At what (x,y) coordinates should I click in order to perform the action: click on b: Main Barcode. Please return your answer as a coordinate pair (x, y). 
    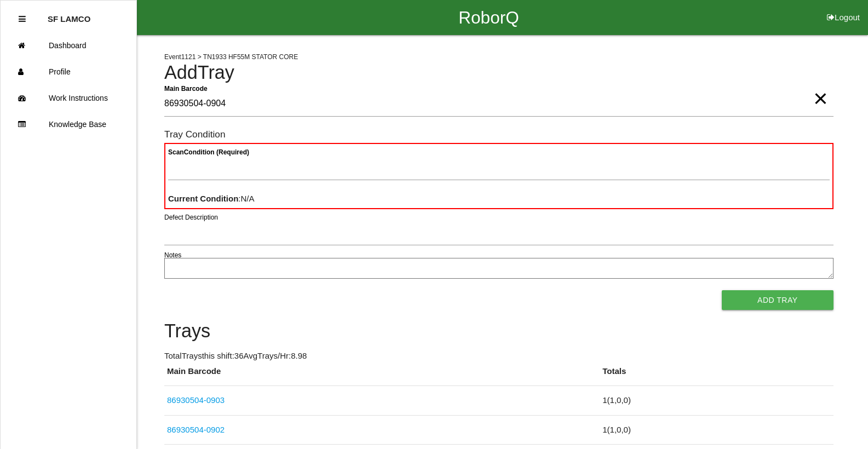
    Looking at the image, I should click on (185, 88).